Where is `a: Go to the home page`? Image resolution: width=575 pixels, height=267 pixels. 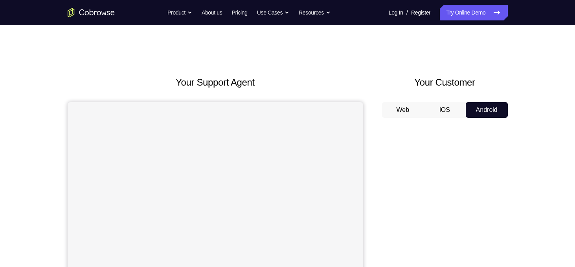
a: Go to the home page is located at coordinates (91, 13).